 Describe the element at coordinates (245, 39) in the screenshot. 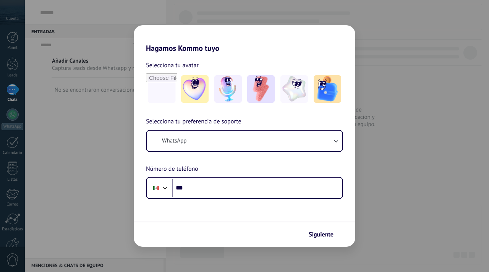

I see `h2: Hagamos Kommo tuyo` at that location.